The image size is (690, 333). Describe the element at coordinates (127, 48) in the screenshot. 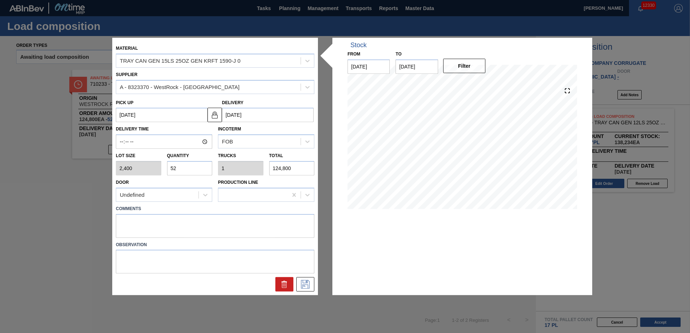

I see `label: Material` at that location.